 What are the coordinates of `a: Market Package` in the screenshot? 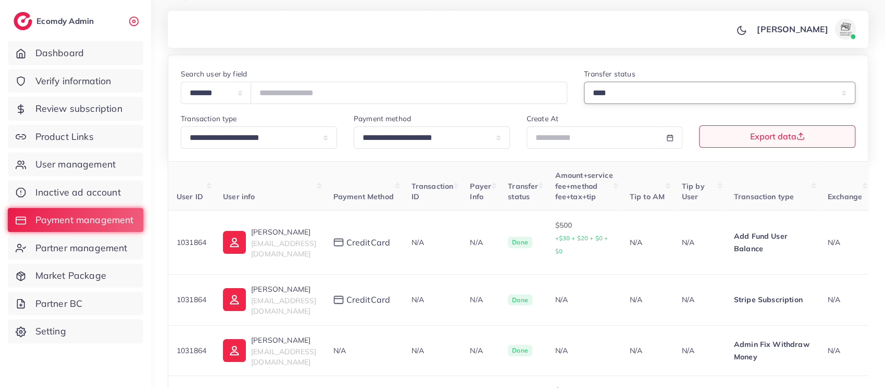 It's located at (75, 276).